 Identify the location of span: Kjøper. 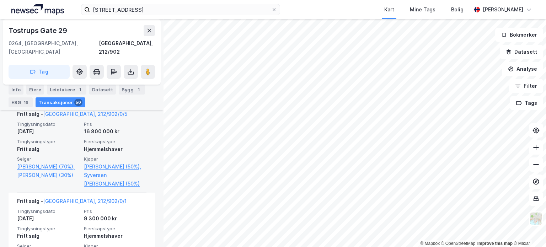
(115, 159).